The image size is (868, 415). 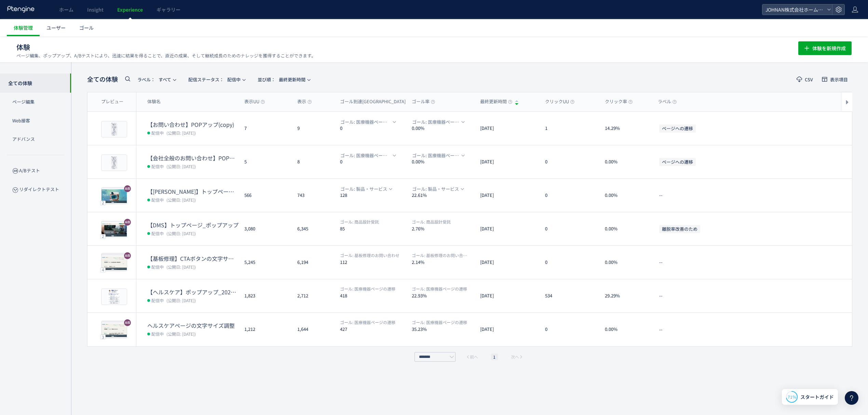 I want to click on span: ホーム, so click(x=66, y=10).